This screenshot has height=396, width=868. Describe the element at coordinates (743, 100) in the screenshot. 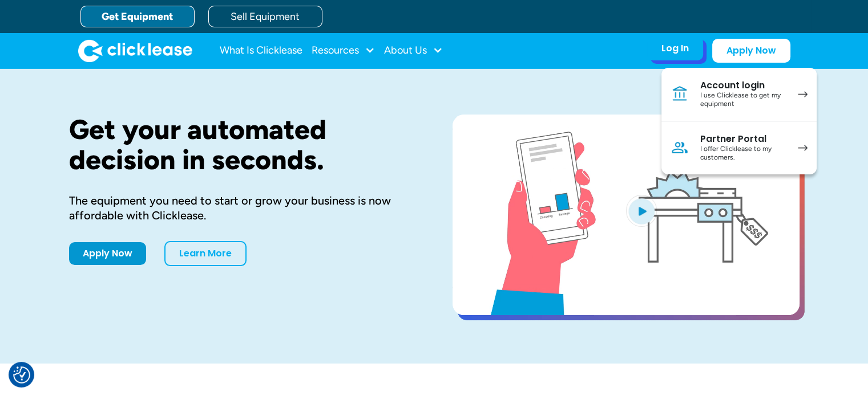

I see `div: I use Clicklease to get my equipment` at that location.